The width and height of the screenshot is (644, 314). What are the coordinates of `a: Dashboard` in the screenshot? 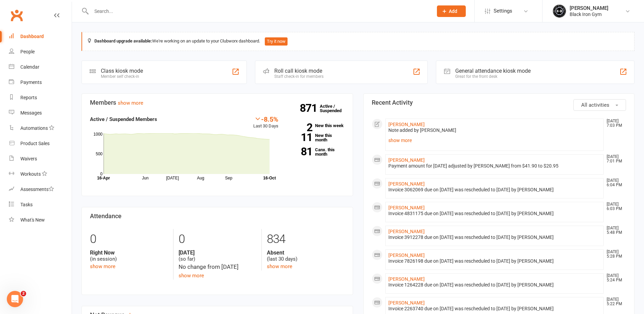 It's located at (40, 36).